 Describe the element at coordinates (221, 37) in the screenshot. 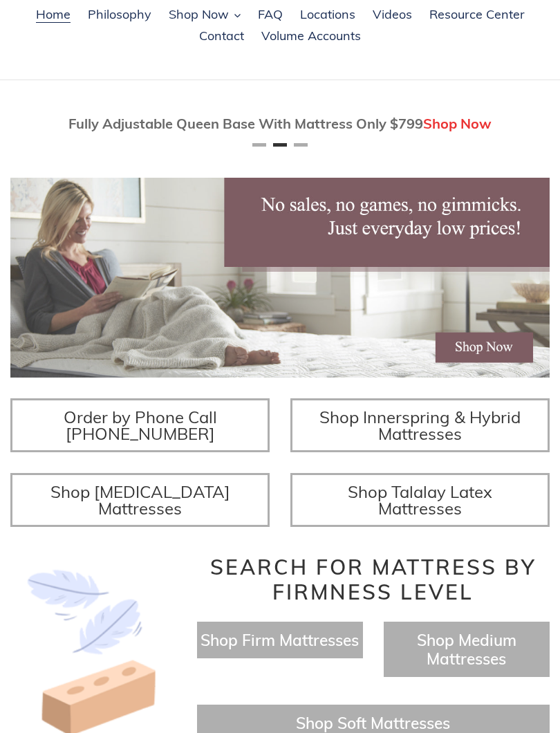

I see `a: Contact` at that location.